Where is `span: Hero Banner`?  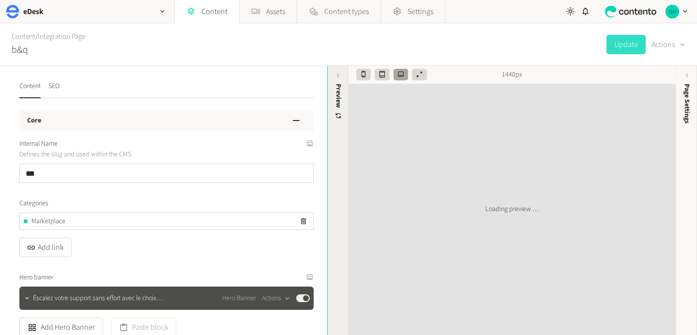
span: Hero Banner is located at coordinates (239, 298).